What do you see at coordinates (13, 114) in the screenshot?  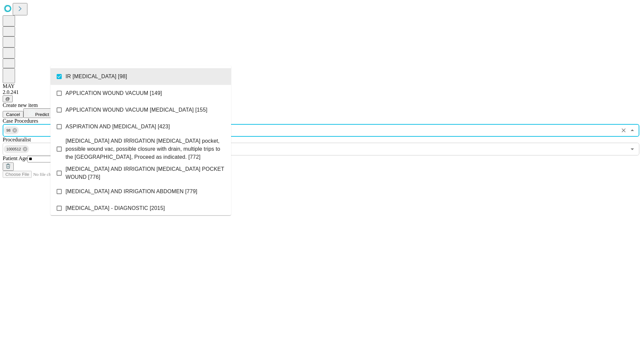 I see `span: Cancel` at bounding box center [13, 114].